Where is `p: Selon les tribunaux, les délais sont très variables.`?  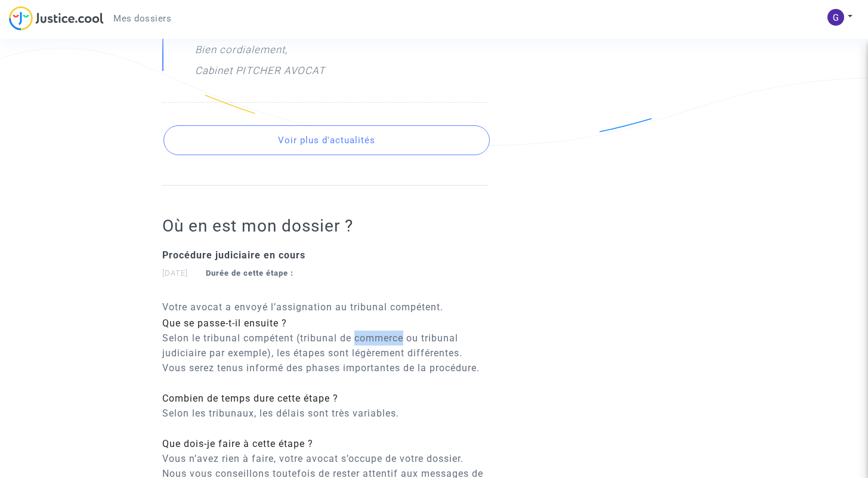 p: Selon les tribunaux, les délais sont très variables. is located at coordinates (325, 414).